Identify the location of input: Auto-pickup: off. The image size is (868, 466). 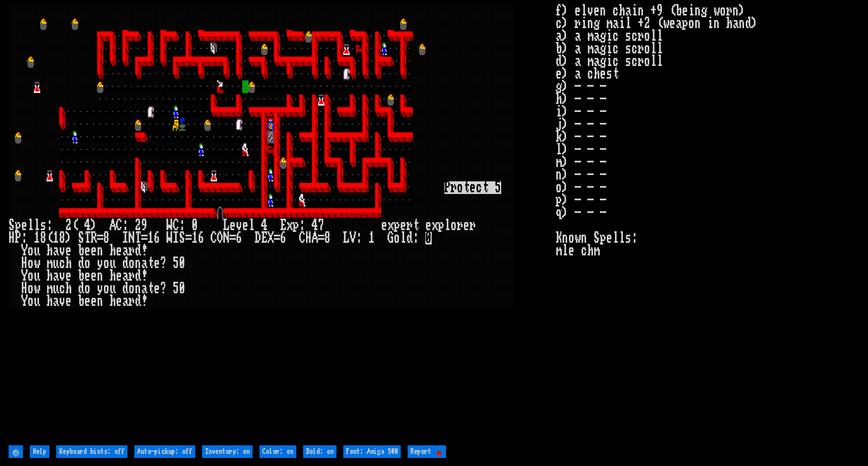
(165, 451).